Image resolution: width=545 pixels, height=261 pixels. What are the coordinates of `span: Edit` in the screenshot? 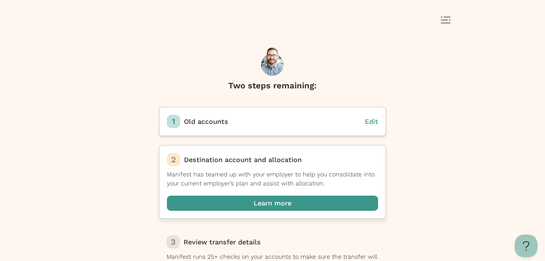 It's located at (371, 121).